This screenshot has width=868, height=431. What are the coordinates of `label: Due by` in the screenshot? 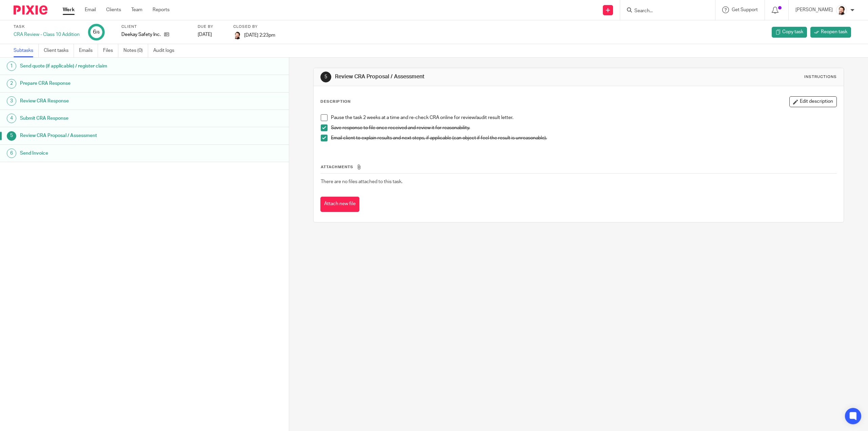 It's located at (211, 27).